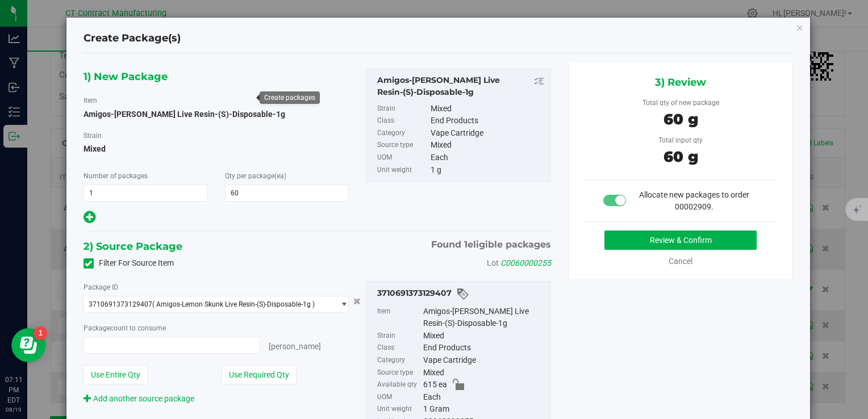  I want to click on span: 3) Review, so click(680, 82).